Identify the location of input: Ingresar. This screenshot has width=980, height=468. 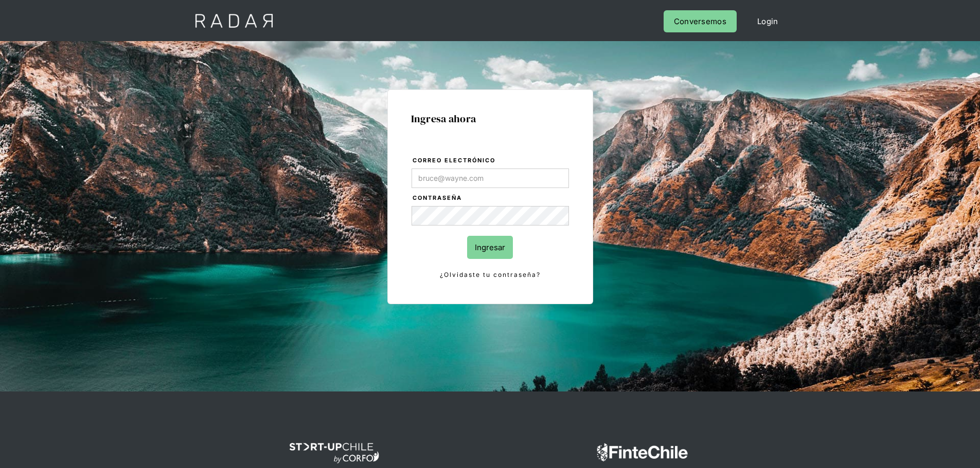
(489, 247).